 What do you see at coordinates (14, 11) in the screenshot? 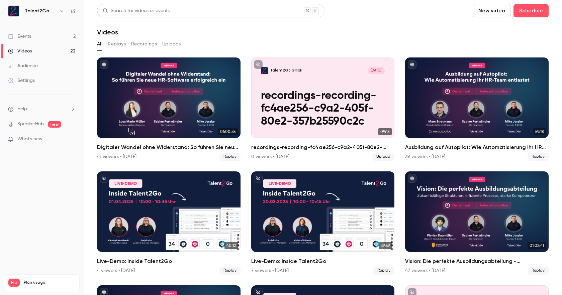
I see `img: Talent2Go GmbH` at bounding box center [14, 11].